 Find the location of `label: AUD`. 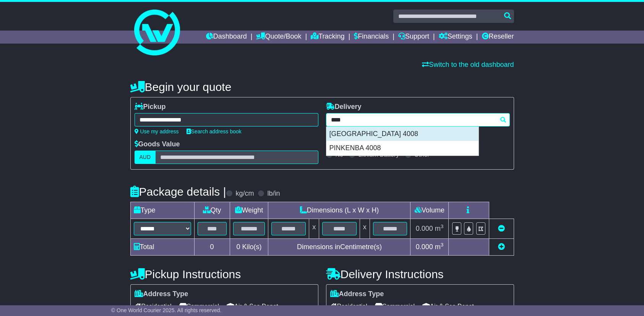

label: AUD is located at coordinates (145, 157).